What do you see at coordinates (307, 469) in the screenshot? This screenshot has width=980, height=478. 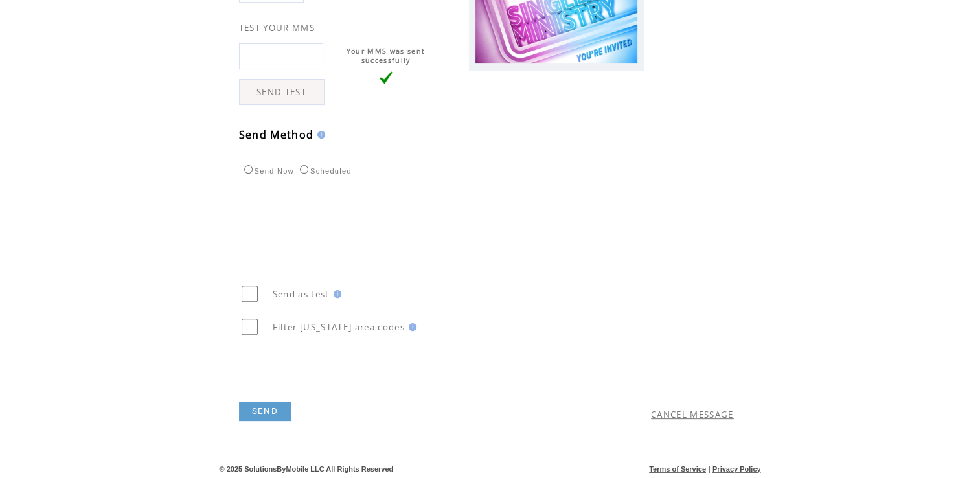 I see `span: © 2025 SolutionsByMobile LLC All Rights Reserved` at bounding box center [307, 469].